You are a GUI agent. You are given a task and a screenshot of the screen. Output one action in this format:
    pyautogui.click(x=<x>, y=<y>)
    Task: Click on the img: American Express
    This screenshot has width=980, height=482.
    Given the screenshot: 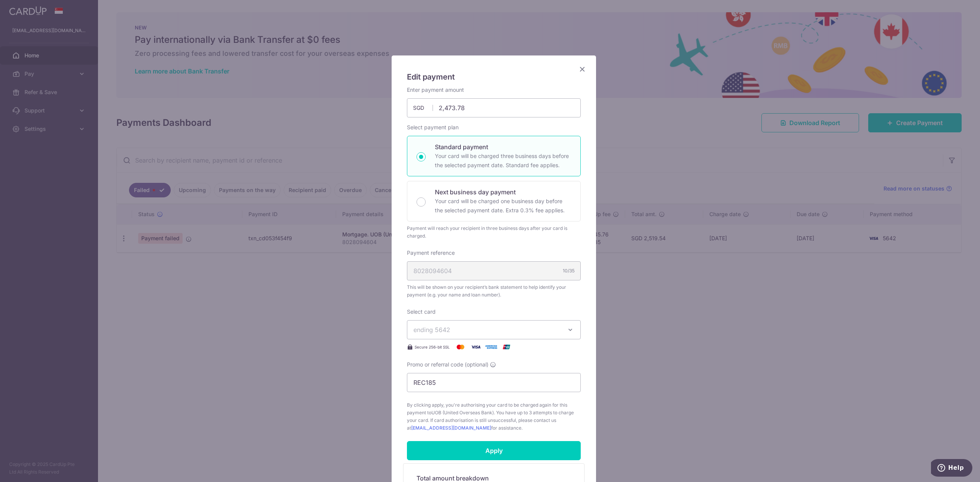 What is the action you would take?
    pyautogui.click(x=491, y=347)
    